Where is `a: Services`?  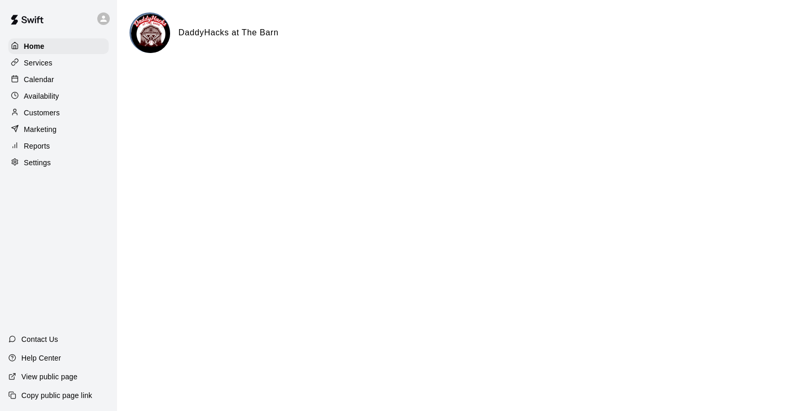
a: Services is located at coordinates (58, 63).